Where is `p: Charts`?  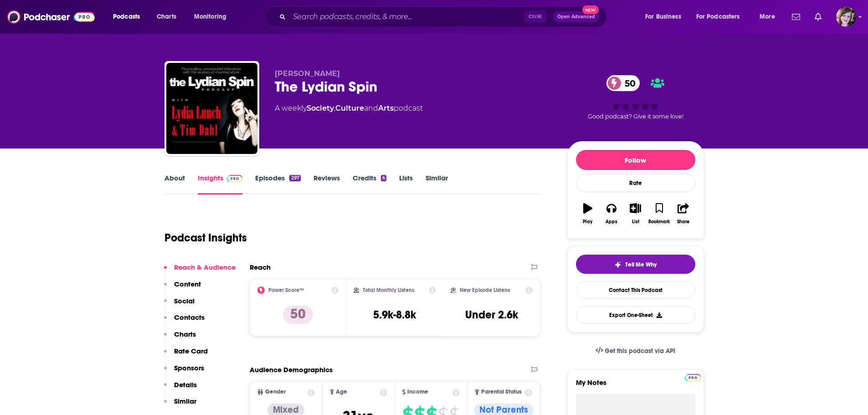 p: Charts is located at coordinates (185, 334).